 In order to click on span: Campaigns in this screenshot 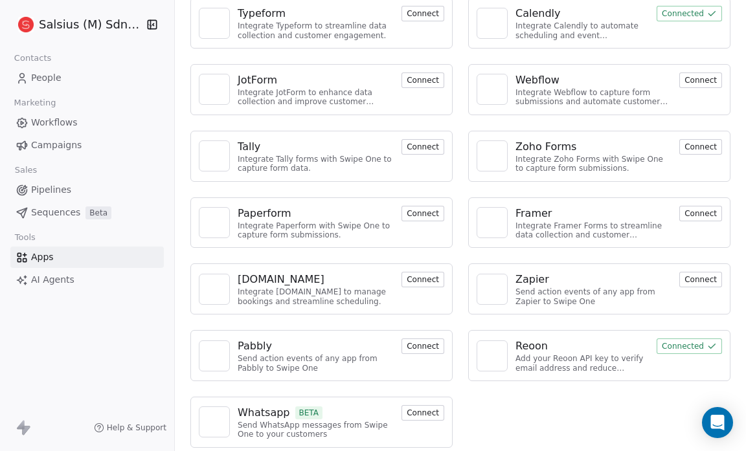, I will do `click(56, 145)`.